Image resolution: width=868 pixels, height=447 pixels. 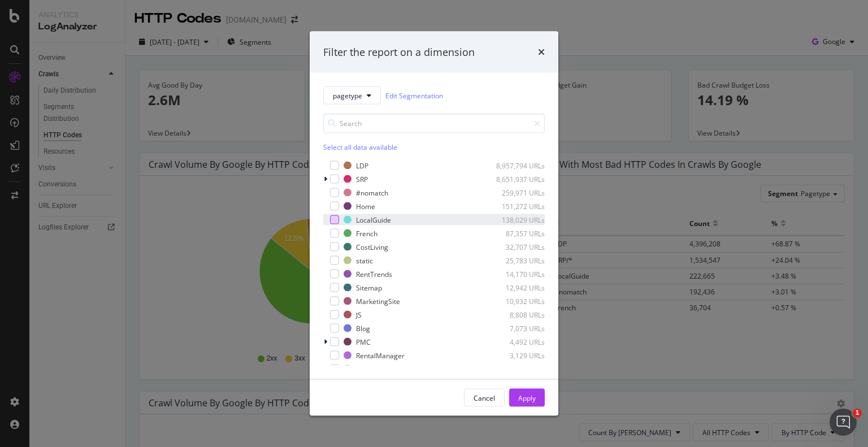 I want to click on div: modal, so click(x=434, y=223).